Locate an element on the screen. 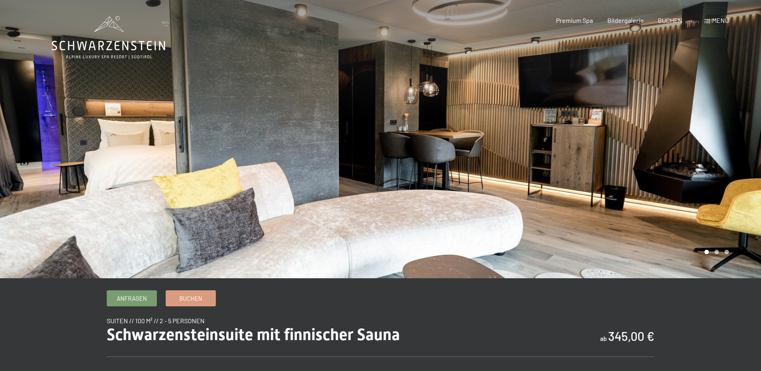 This screenshot has width=761, height=371. span: Anfragen is located at coordinates (132, 298).